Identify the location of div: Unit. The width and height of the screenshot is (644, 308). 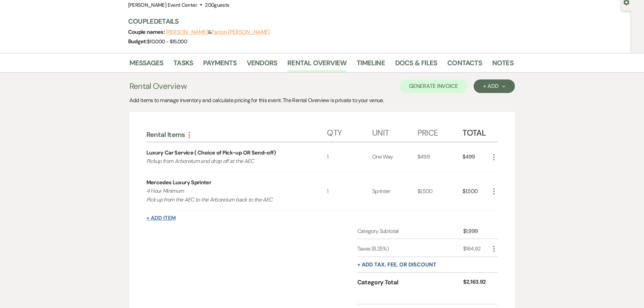
(395, 132).